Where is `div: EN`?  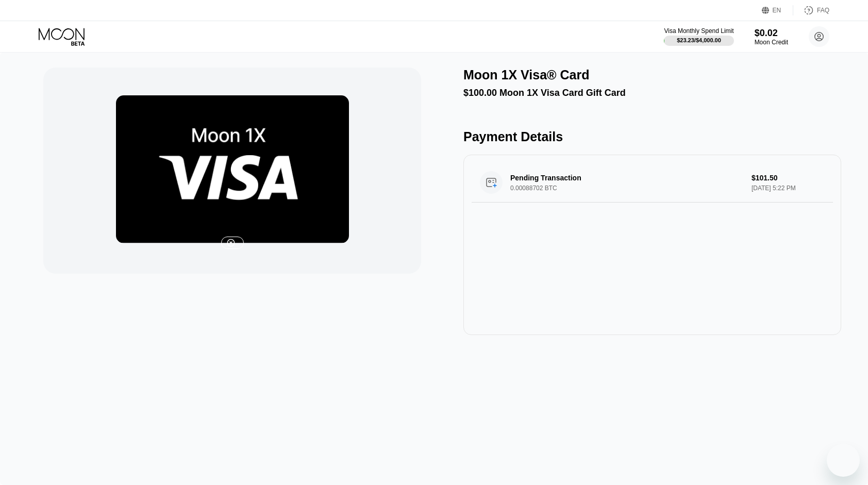
div: EN is located at coordinates (777, 10).